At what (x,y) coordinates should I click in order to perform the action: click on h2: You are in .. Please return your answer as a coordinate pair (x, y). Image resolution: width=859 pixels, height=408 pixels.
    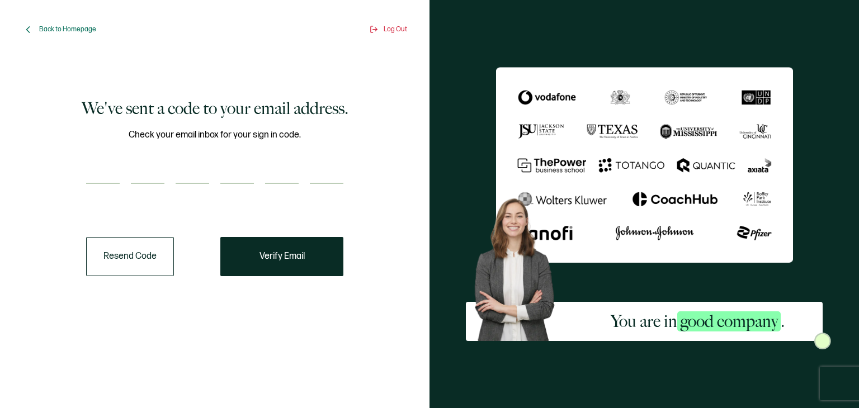
    Looking at the image, I should click on (697, 322).